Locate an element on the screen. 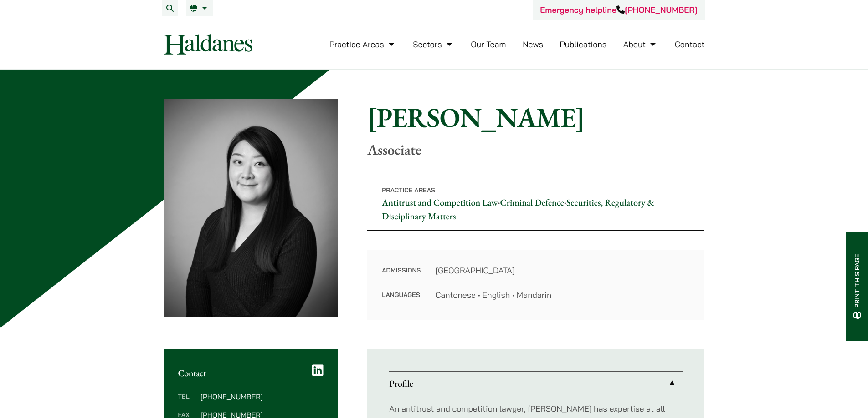 The width and height of the screenshot is (868, 418). a: About is located at coordinates (640, 44).